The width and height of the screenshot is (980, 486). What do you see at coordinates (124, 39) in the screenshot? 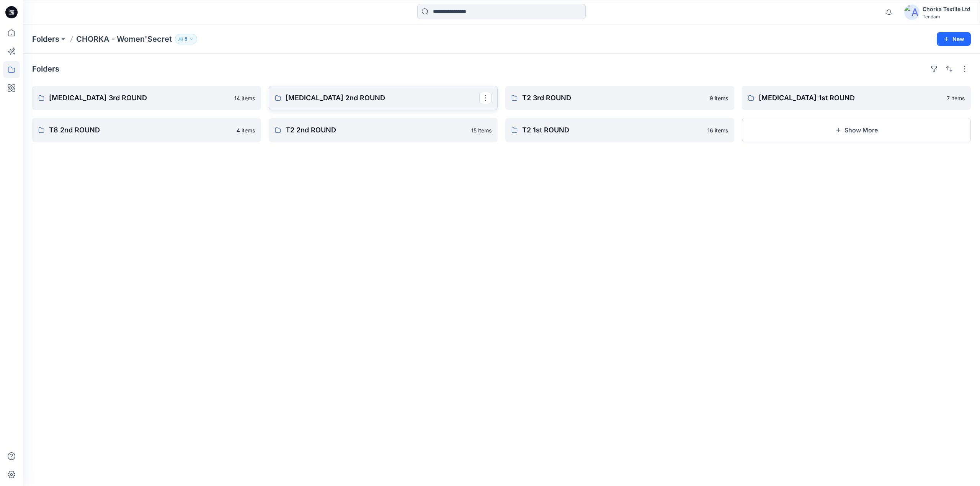
I see `p: CHORKA - Women'Secret` at bounding box center [124, 39].